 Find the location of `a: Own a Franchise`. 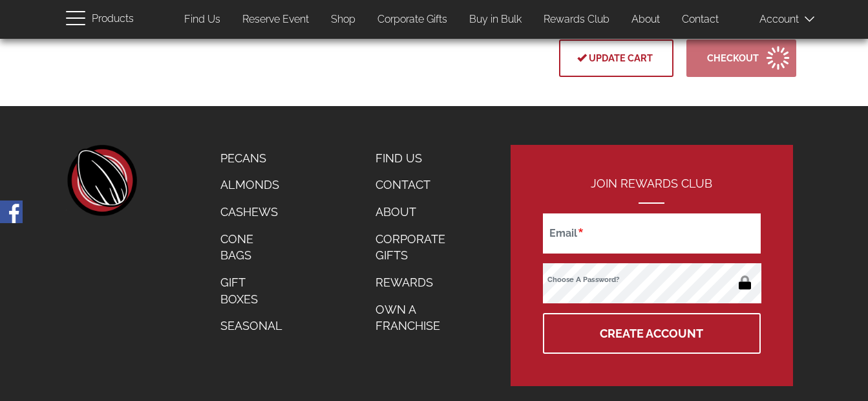

a: Own a Franchise is located at coordinates (418, 317).